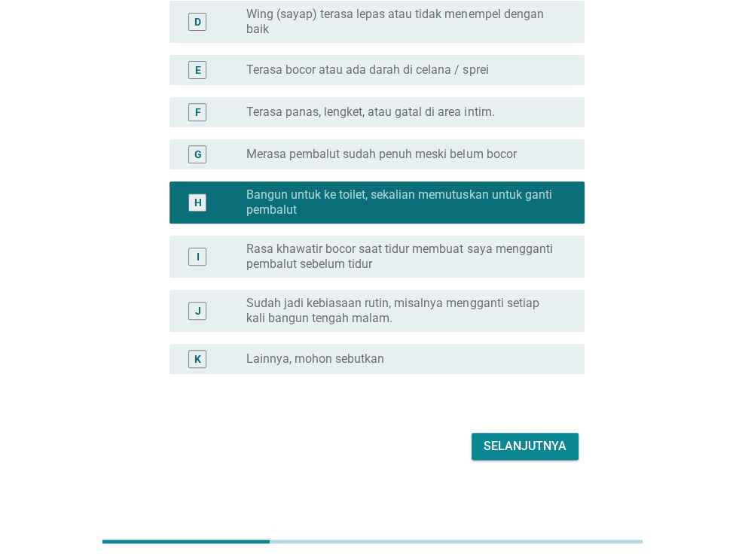  What do you see at coordinates (197, 202) in the screenshot?
I see `div: H` at bounding box center [197, 202].